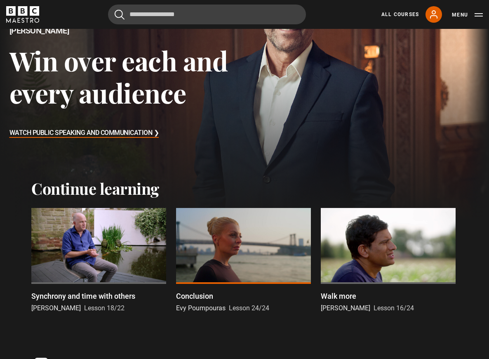  Describe the element at coordinates (243, 260) in the screenshot. I see `a: Conclusion Evy Poumpouras Lesson 24/24` at that location.